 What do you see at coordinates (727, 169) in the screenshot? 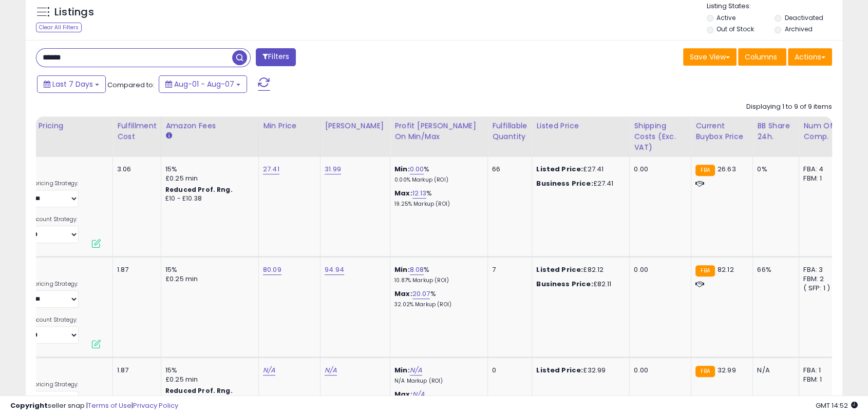
I see `span: 26.63` at bounding box center [727, 169].